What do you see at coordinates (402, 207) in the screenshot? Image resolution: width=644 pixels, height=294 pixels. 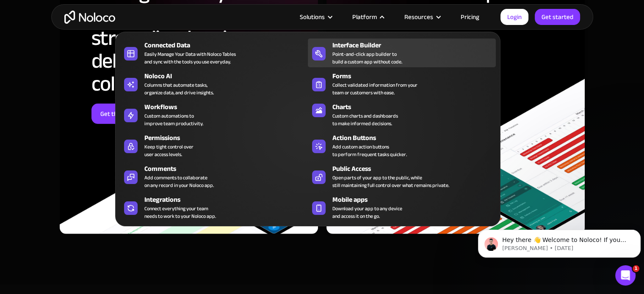 I see `a: Mobile appsDownload your app to any deviceand access it on the go.` at bounding box center [402, 207].